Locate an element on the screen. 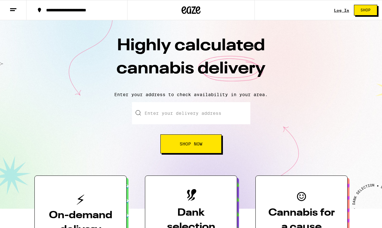 The image size is (382, 228). p: Enter your address to check availability in your area. is located at coordinates (191, 94).